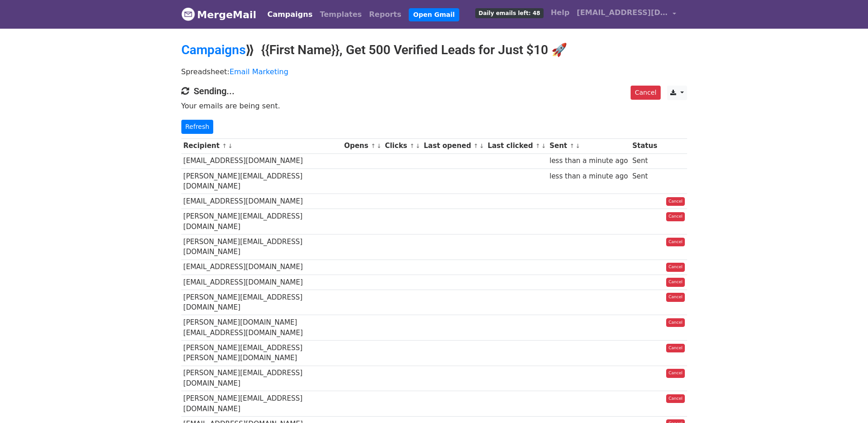  I want to click on img: MergeMail logo, so click(188, 14).